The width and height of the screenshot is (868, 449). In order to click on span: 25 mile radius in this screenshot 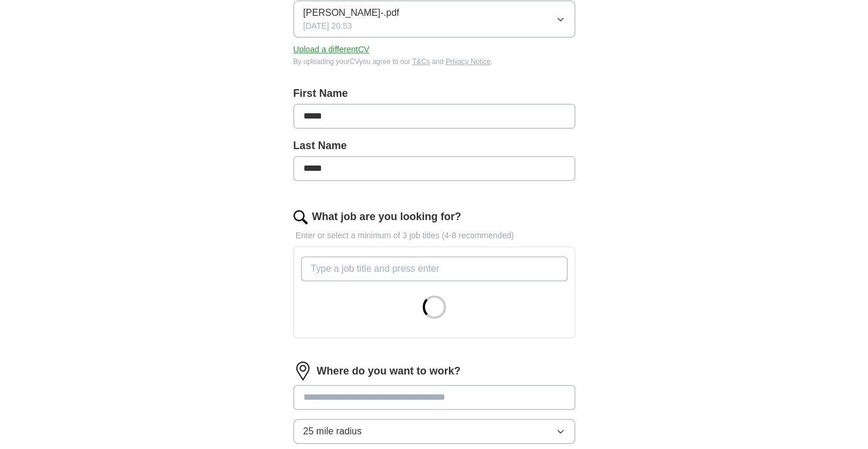, I will do `click(333, 431)`.